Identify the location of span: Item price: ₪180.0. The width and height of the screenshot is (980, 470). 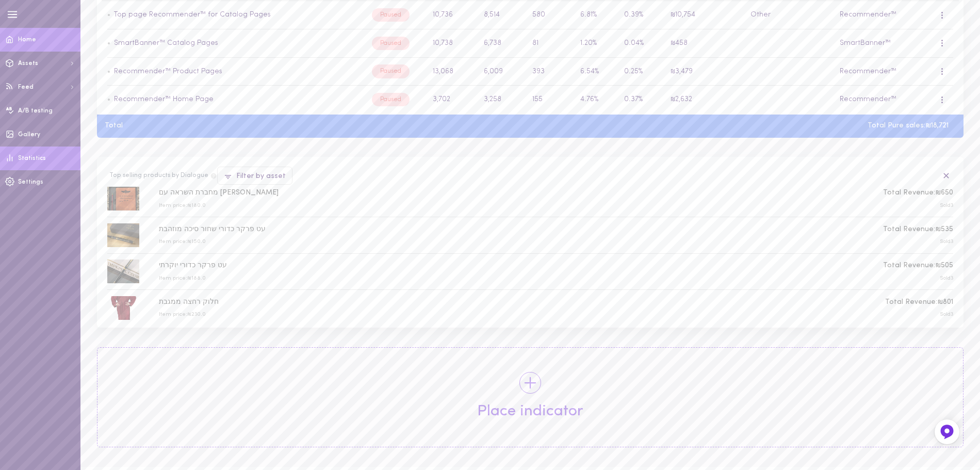
(182, 206).